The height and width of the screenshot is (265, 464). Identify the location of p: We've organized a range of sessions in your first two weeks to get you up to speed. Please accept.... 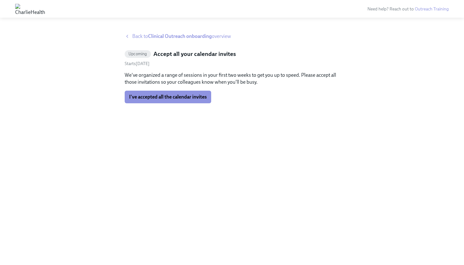
(232, 79).